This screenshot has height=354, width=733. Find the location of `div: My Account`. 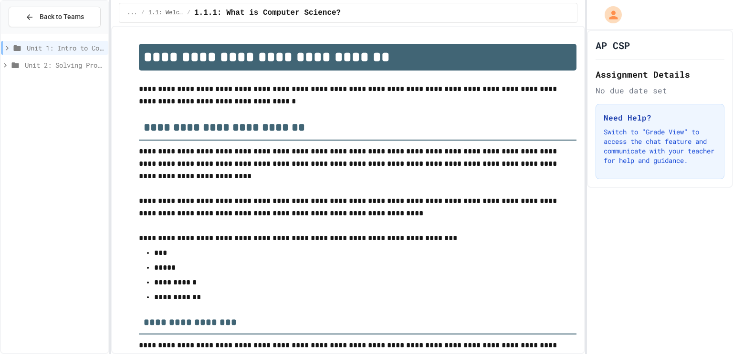

div: My Account is located at coordinates (609, 15).